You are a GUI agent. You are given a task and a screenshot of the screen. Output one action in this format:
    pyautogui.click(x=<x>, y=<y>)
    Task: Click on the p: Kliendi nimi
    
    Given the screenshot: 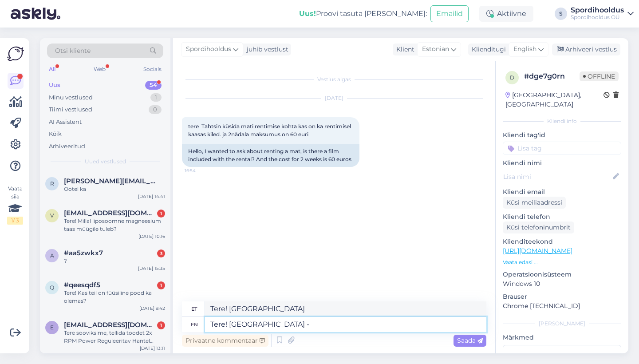 What is the action you would take?
    pyautogui.click(x=562, y=163)
    